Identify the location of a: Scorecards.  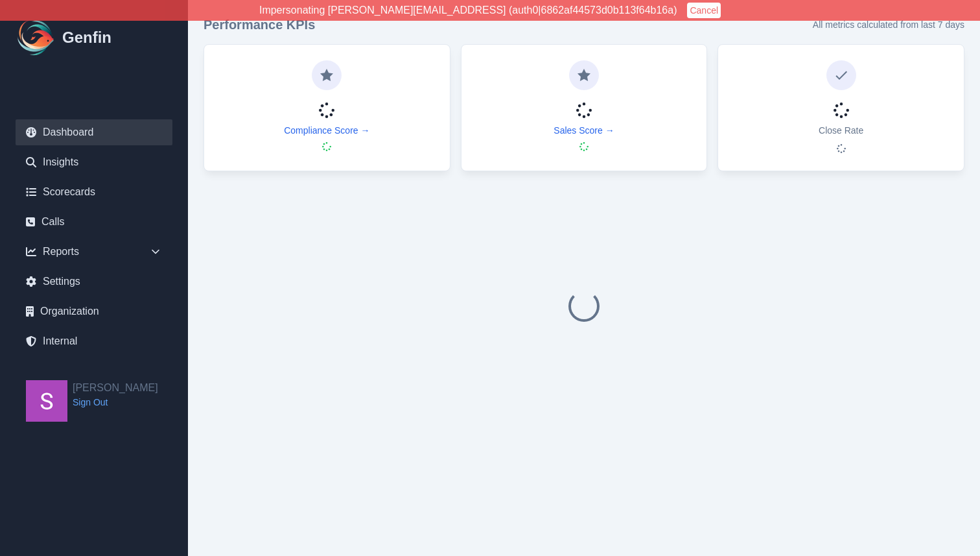
(94, 192).